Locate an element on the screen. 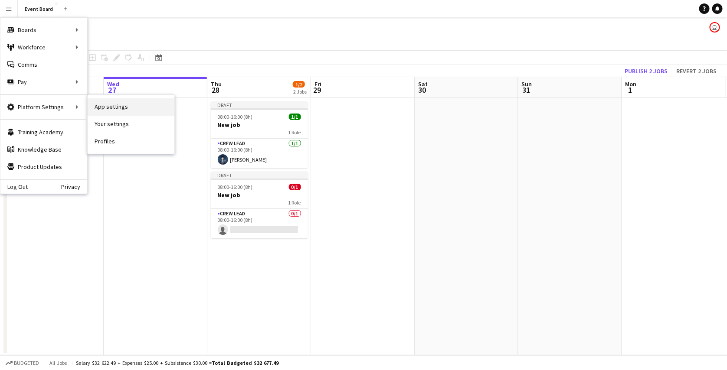 Image resolution: width=727 pixels, height=370 pixels. span: 0/1 is located at coordinates (295, 187).